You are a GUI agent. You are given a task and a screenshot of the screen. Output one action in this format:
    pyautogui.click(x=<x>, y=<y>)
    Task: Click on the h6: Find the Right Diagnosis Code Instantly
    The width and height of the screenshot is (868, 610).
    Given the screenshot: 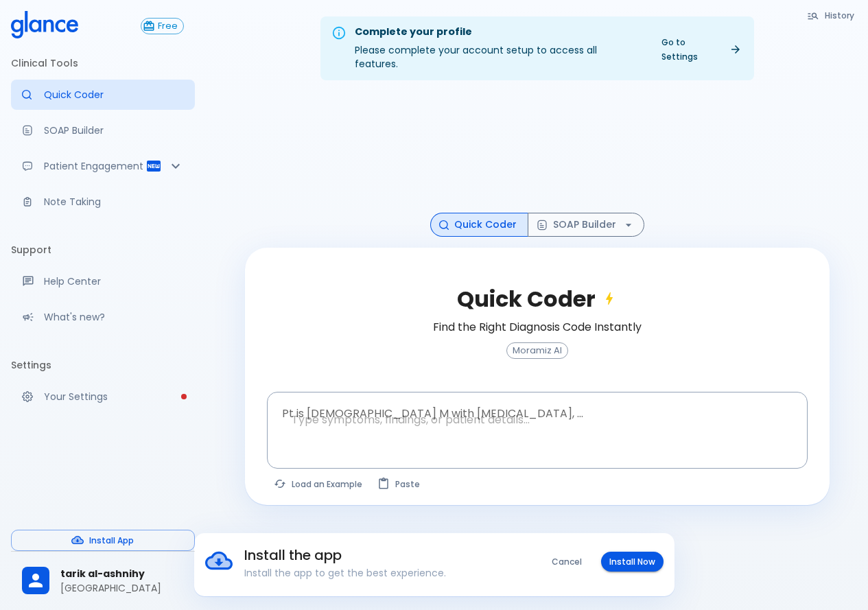 What is the action you would take?
    pyautogui.click(x=537, y=328)
    